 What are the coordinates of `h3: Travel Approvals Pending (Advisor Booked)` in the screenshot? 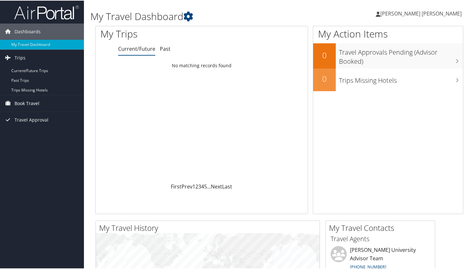 It's located at (401, 55).